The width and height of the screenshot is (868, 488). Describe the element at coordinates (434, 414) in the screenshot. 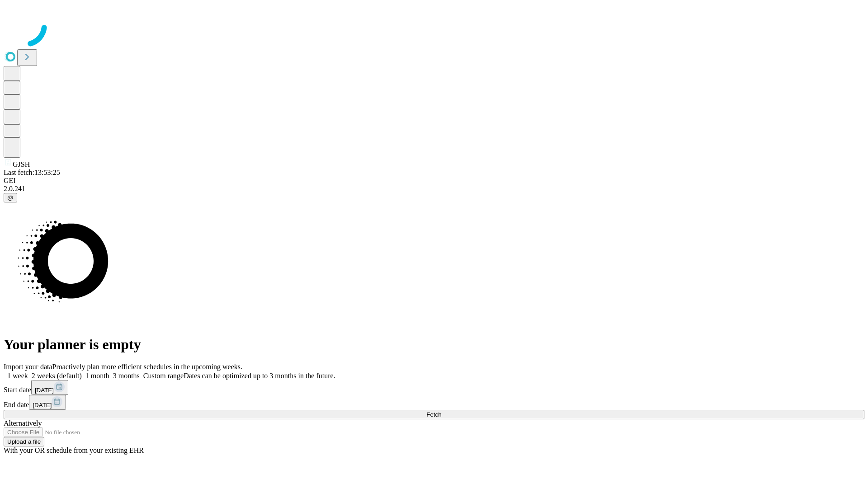

I see `button: Fetch` at that location.